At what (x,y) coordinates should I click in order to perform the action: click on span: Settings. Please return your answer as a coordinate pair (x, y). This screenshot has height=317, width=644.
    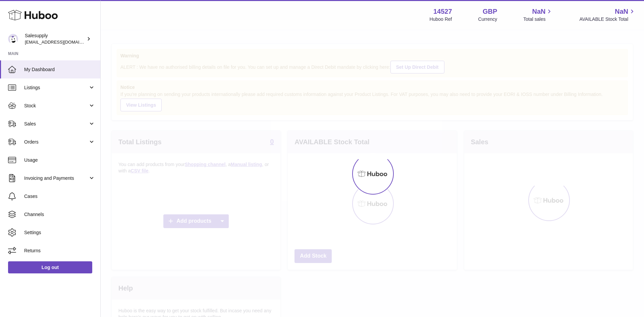
    Looking at the image, I should click on (60, 232).